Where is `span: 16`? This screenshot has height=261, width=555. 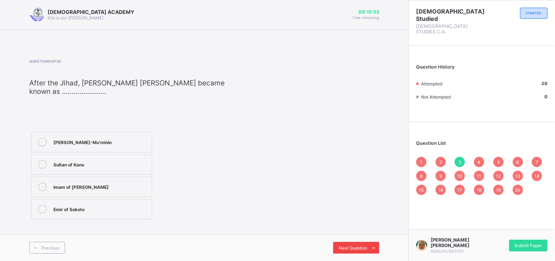
span: 16 is located at coordinates (441, 190).